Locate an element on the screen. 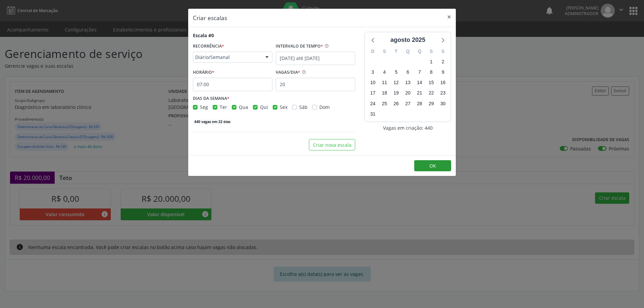 This screenshot has width=644, height=308. span: quarta-feira, 13 de agosto de 2025 is located at coordinates (408, 83).